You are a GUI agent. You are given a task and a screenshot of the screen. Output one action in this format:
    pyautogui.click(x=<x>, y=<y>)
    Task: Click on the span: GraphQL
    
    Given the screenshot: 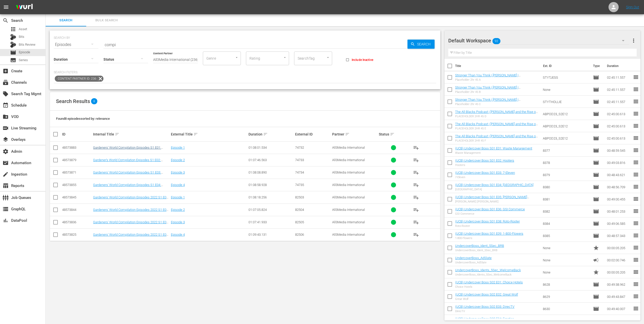 What is the action you would take?
    pyautogui.click(x=6, y=209)
    